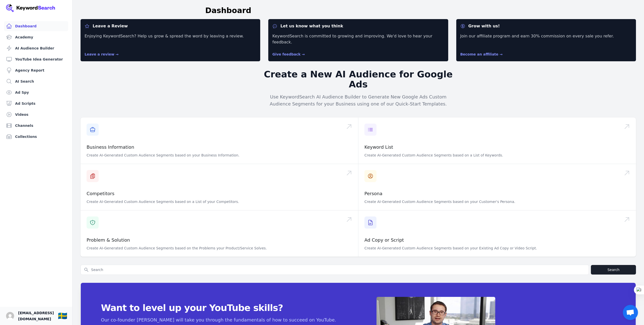 The image size is (644, 325). What do you see at coordinates (384, 240) in the screenshot?
I see `a: Ad Copy or Script` at bounding box center [384, 240].